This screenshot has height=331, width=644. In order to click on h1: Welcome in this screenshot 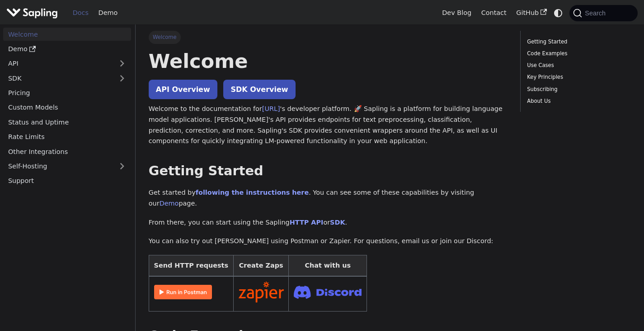, I will do `click(328, 61)`.